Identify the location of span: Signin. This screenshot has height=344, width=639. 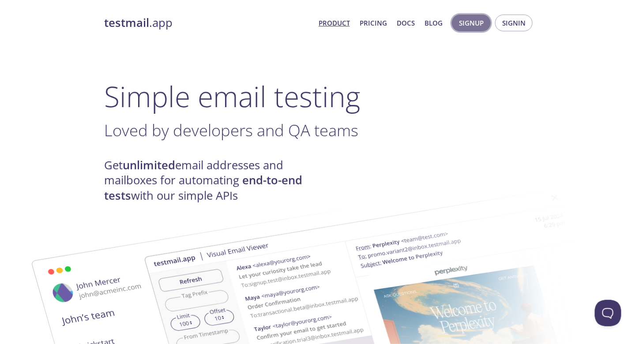
(514, 23).